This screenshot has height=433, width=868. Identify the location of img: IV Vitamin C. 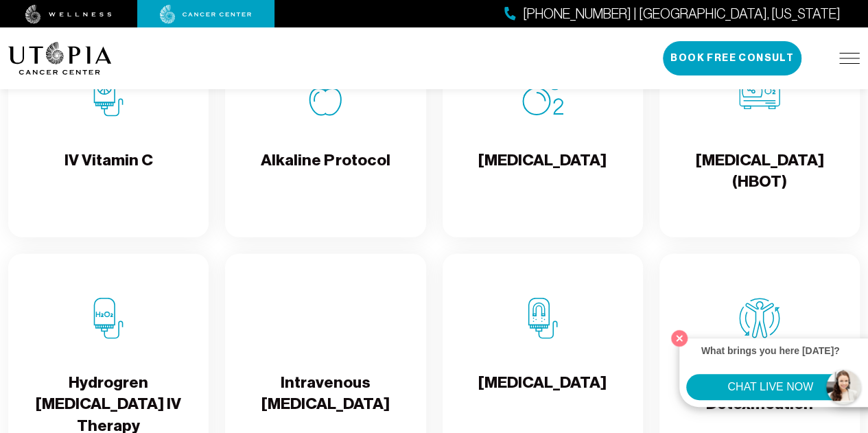
(108, 96).